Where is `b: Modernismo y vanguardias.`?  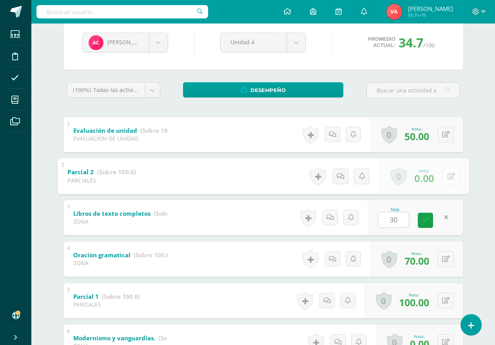
b: Modernismo y vanguardias. is located at coordinates (114, 338).